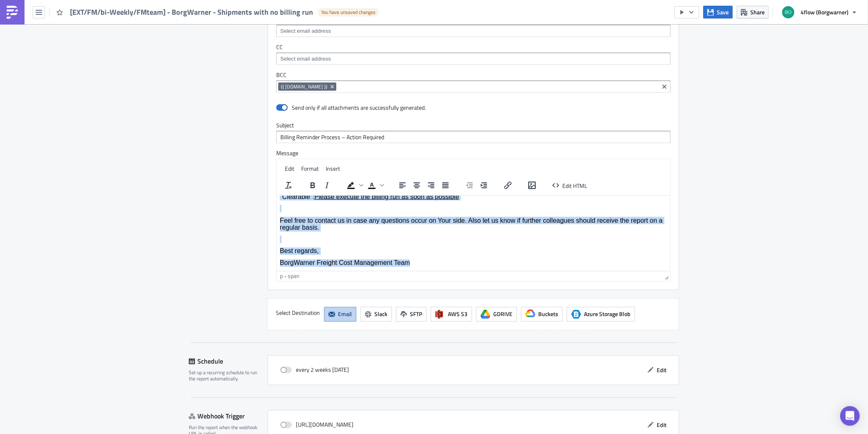  I want to click on button: Align left, so click(403, 185).